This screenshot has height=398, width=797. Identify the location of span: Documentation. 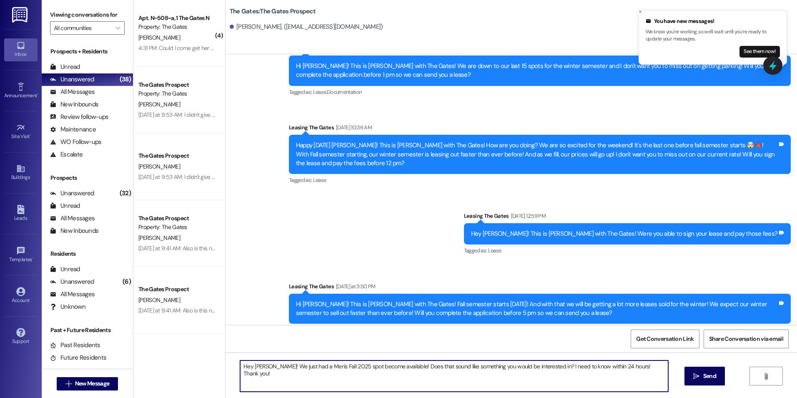
(344, 92).